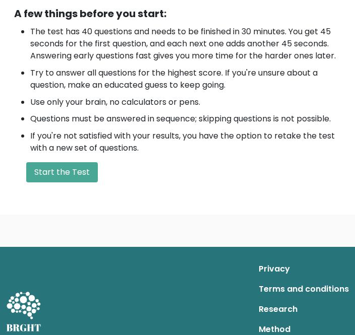 Image resolution: width=355 pixels, height=335 pixels. Describe the element at coordinates (185, 102) in the screenshot. I see `li: Use only your brain, no calculators or pens.` at that location.